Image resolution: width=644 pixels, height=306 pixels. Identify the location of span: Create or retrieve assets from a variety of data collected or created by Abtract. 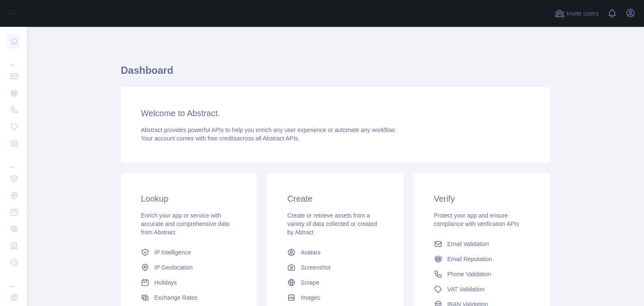
(332, 224).